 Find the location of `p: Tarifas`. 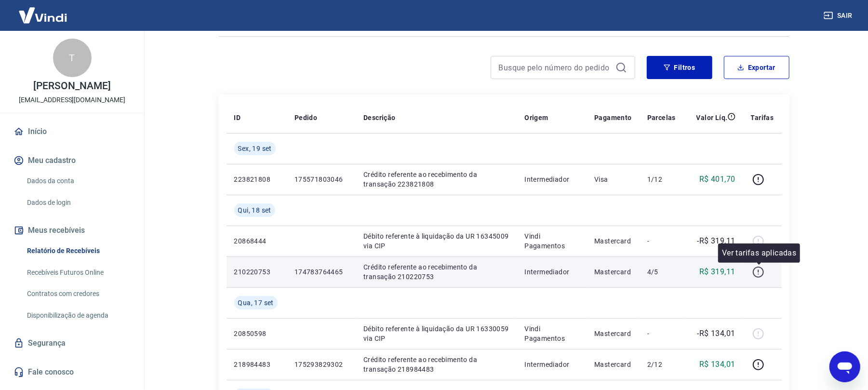

p: Tarifas is located at coordinates (763, 118).